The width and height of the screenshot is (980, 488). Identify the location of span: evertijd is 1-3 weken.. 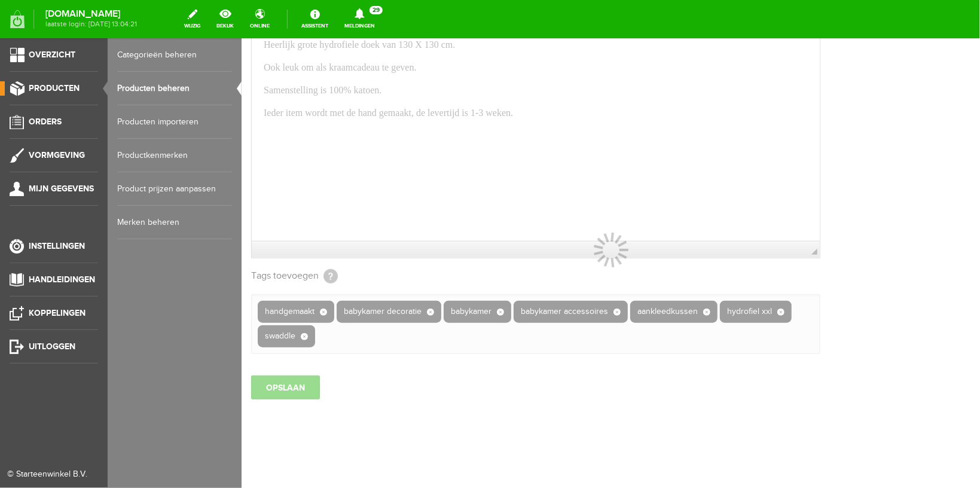
(220, 74).